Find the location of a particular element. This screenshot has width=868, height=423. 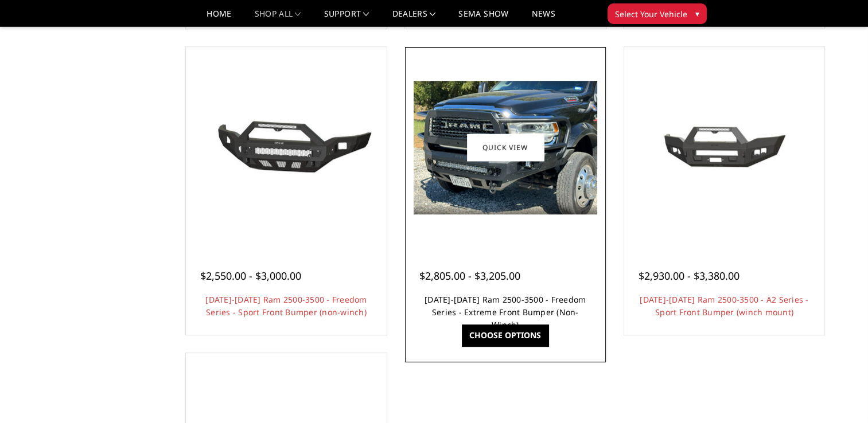

span: Select Your Vehicle is located at coordinates (651, 14).